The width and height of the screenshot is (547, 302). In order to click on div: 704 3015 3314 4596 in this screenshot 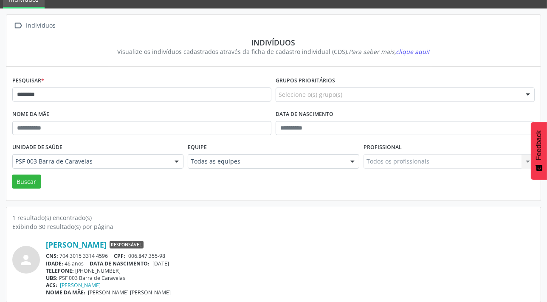, I will do `click(290, 256)`.